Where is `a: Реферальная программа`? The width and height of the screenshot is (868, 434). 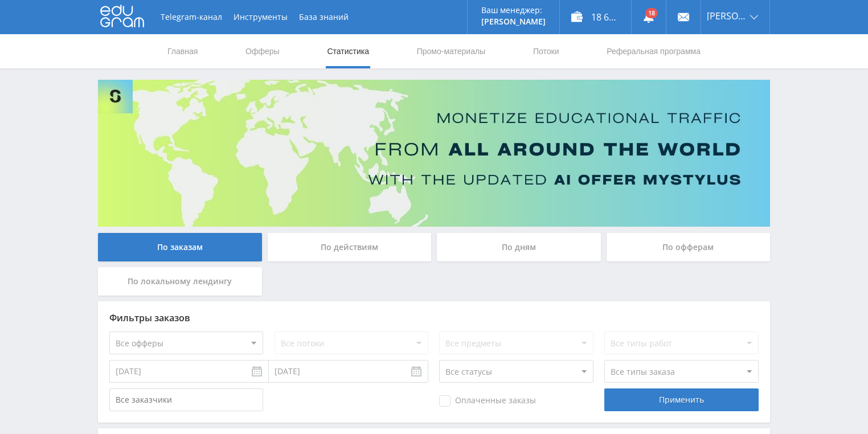
a: Реферальная программа is located at coordinates (653, 52).